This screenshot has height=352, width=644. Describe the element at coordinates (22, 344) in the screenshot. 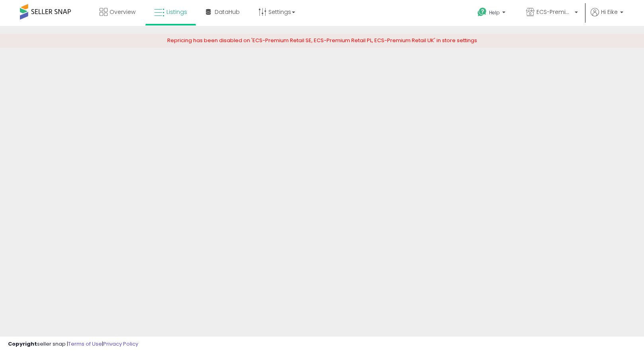

I see `strong: Copyright` at that location.